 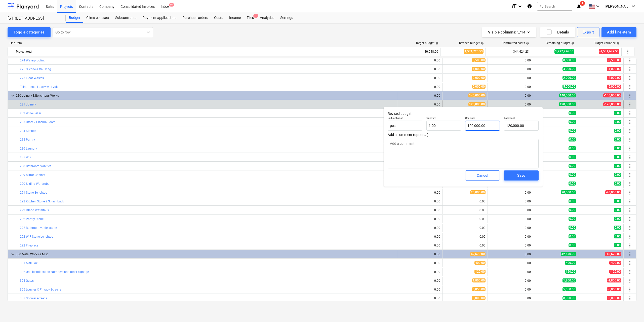 I want to click on span: 120,000.00, so click(x=568, y=104).